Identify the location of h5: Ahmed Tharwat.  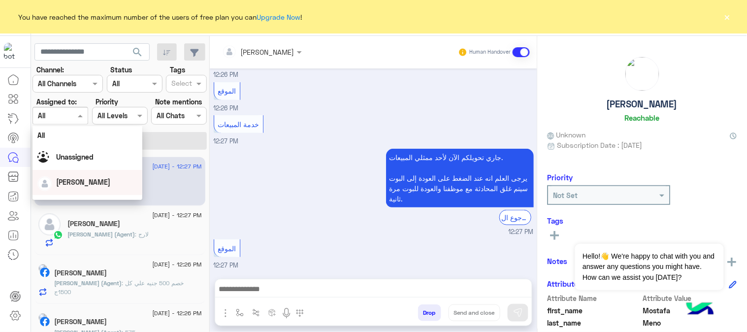
(81, 273).